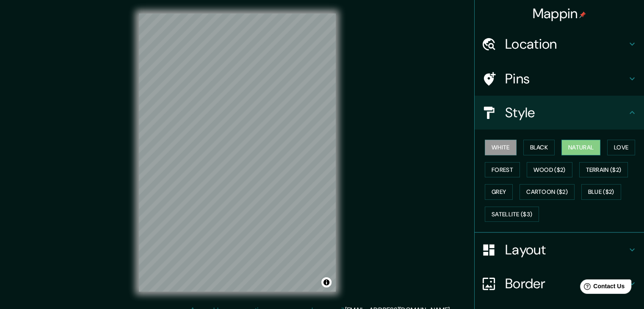 Image resolution: width=644 pixels, height=309 pixels. I want to click on button: White, so click(500, 147).